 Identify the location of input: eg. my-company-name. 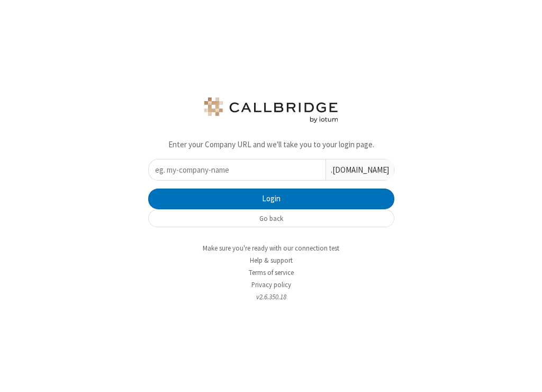
(237, 170).